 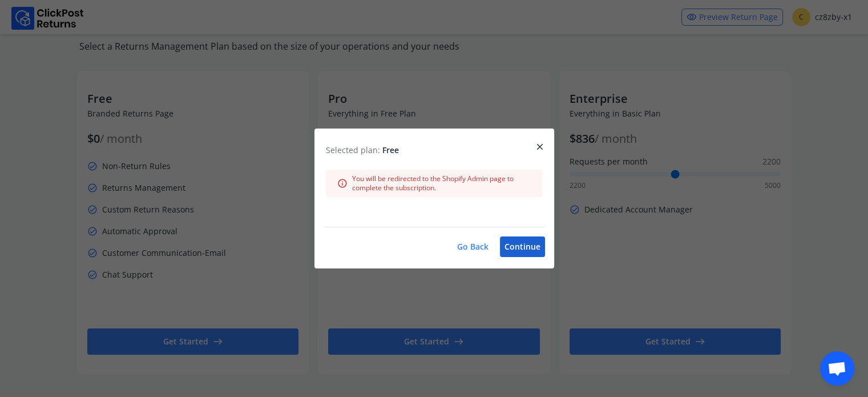 What do you see at coordinates (522, 246) in the screenshot?
I see `button: Continue` at bounding box center [522, 246].